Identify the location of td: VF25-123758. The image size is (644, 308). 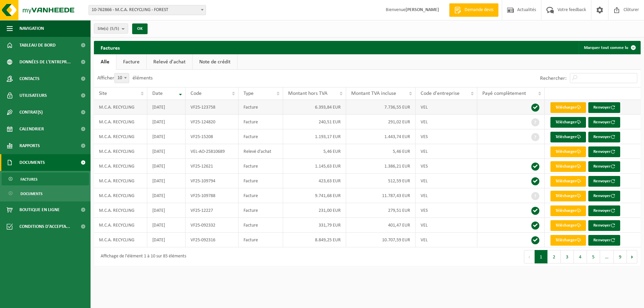
(212, 108).